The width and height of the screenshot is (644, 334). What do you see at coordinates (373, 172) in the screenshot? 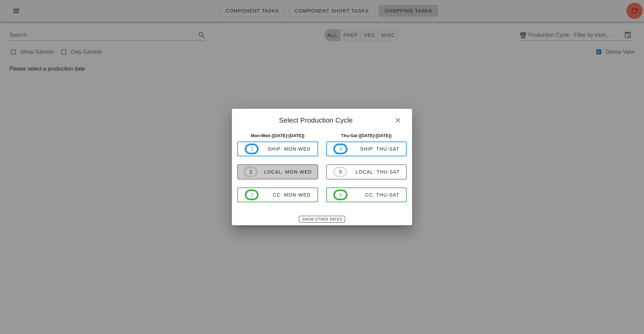
I see `div: local: Thu-Sat` at bounding box center [373, 172].